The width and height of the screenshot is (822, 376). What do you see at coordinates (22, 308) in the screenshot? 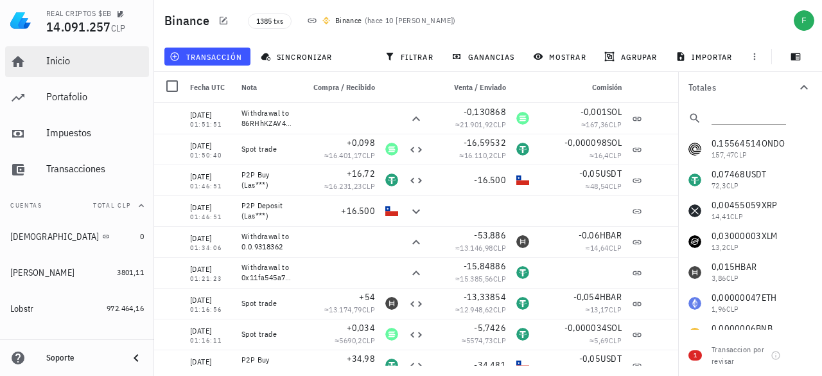
I see `div: Lobstr` at bounding box center [22, 308].